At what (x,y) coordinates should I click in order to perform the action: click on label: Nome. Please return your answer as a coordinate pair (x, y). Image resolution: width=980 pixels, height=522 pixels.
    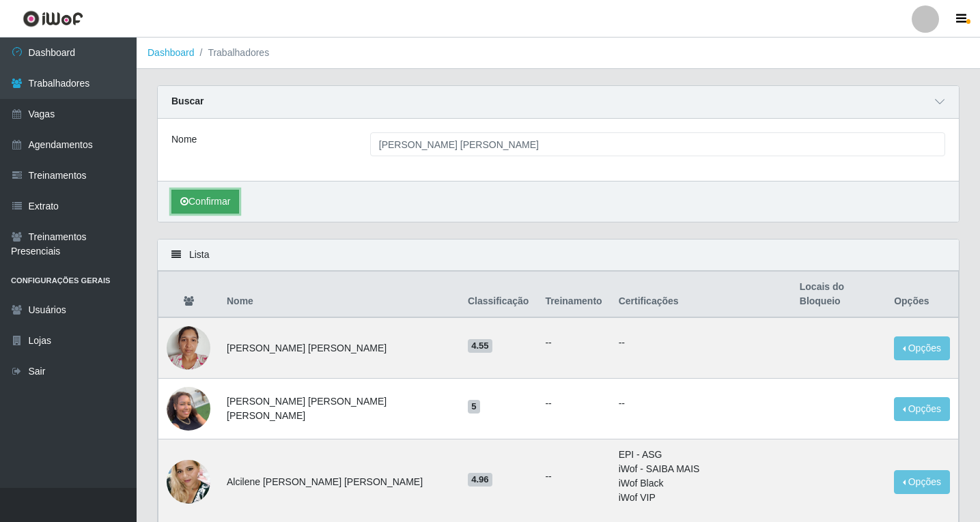
    Looking at the image, I should click on (184, 139).